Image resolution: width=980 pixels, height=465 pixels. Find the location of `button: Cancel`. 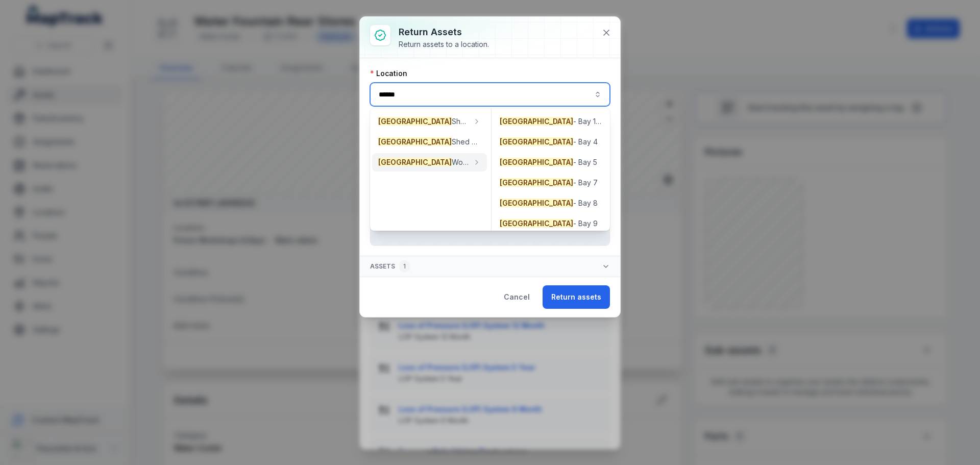

button: Cancel is located at coordinates (517, 297).